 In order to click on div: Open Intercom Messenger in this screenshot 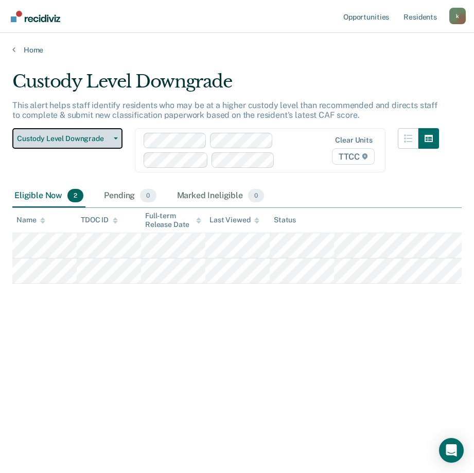, I will do `click(451, 450)`.